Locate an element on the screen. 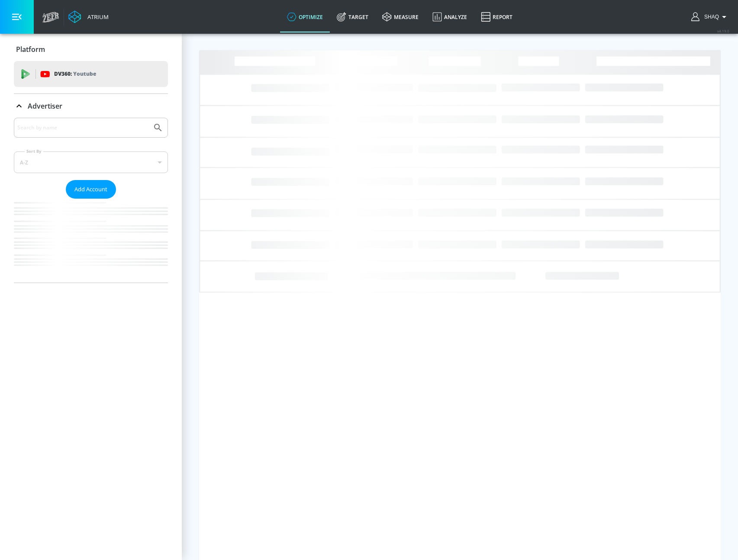  nav: list of Advertiser is located at coordinates (91, 241).